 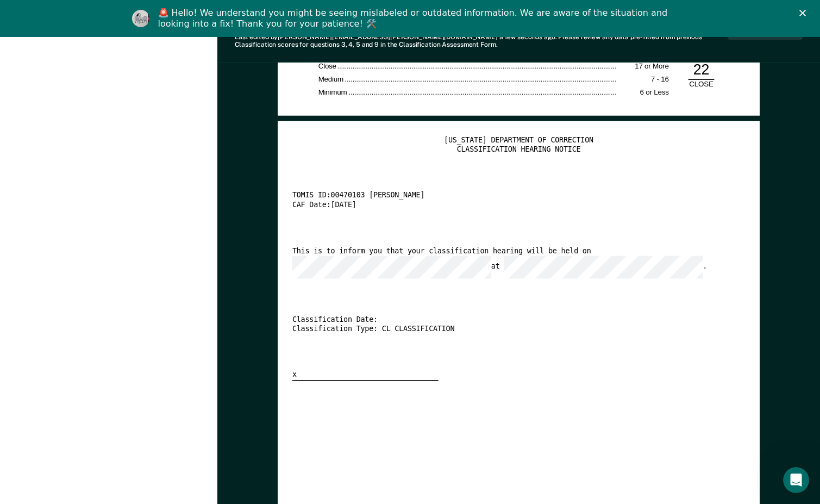 I want to click on div: 17 or More, so click(x=643, y=67).